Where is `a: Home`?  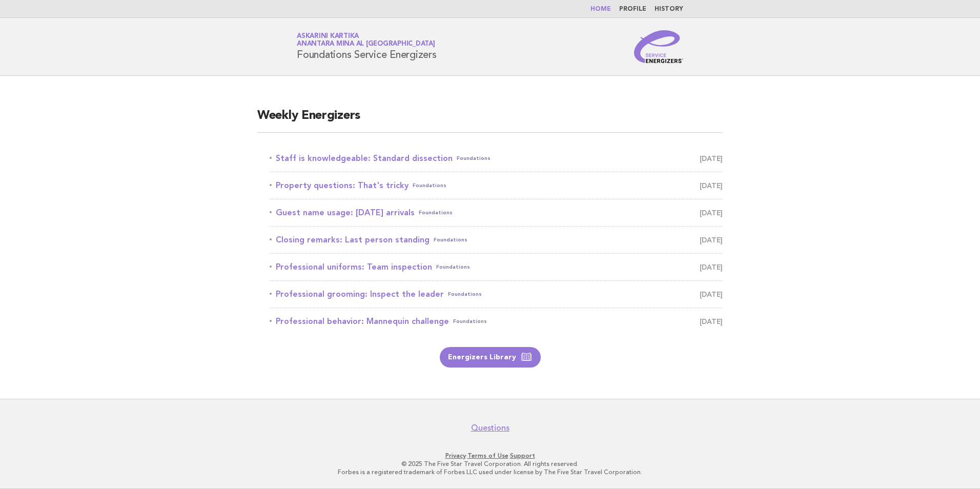 a: Home is located at coordinates (601, 9).